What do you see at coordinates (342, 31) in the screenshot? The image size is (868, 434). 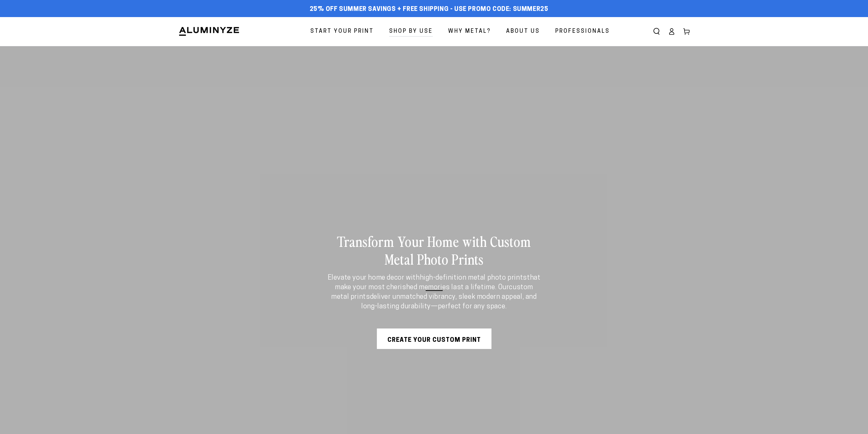 I see `span: Start Your Print` at bounding box center [342, 31].